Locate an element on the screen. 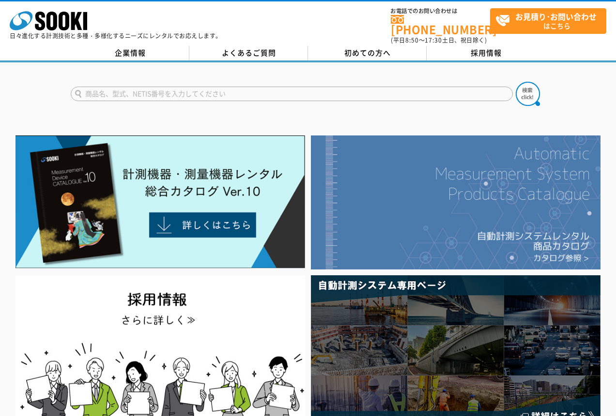  p: 日々進化する計測技術と多種・多様化するニーズにレンタルでお応えします。 is located at coordinates (116, 36).